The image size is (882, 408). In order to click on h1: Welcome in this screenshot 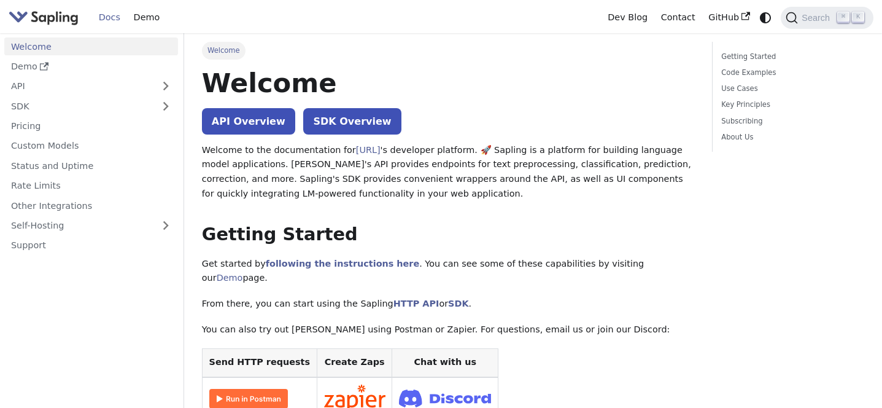, I will do `click(448, 83)`.